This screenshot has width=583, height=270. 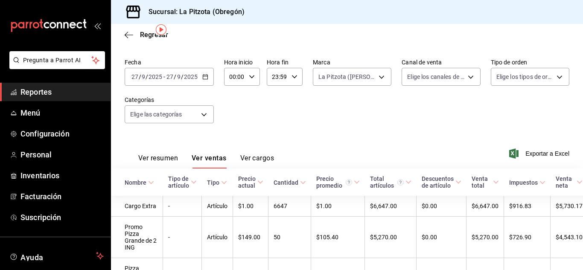 I want to click on td: Cargo Extra, so click(x=137, y=206).